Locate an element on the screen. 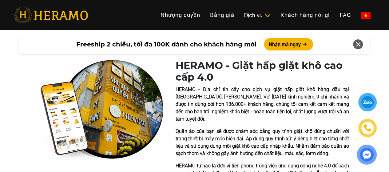 This screenshot has height=172, width=389. img: heramo-logo.png is located at coordinates (51, 15).